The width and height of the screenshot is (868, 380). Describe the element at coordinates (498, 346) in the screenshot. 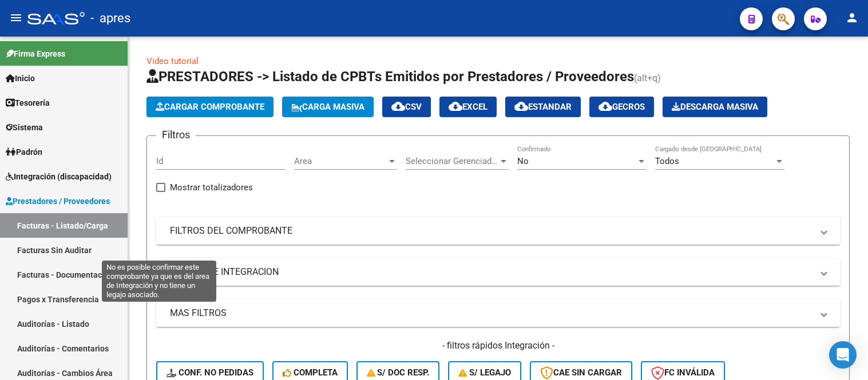

I see `h4: - filtros rápidos Integración -` at that location.